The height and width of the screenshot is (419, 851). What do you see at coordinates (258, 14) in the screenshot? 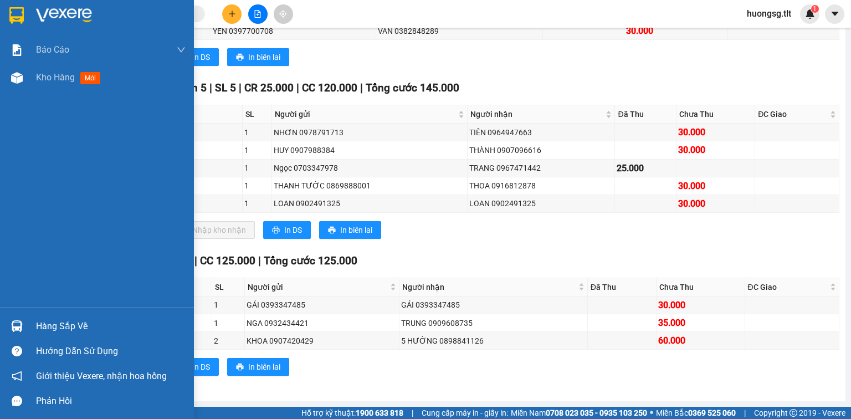
I see `span: file-add` at bounding box center [258, 14].